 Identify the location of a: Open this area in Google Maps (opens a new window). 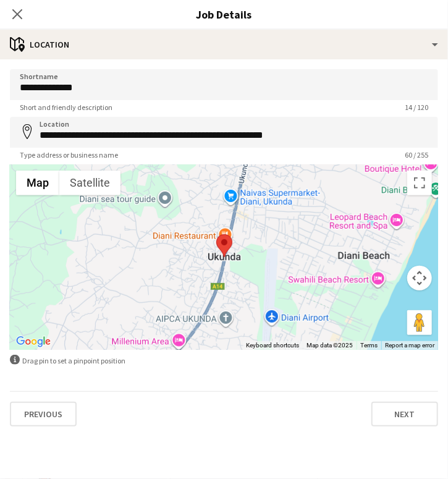
(33, 342).